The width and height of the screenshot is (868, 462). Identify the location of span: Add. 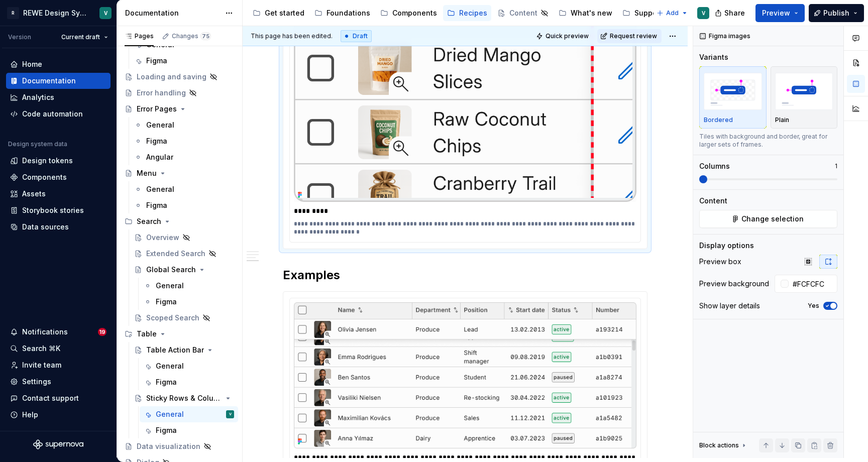
(672, 13).